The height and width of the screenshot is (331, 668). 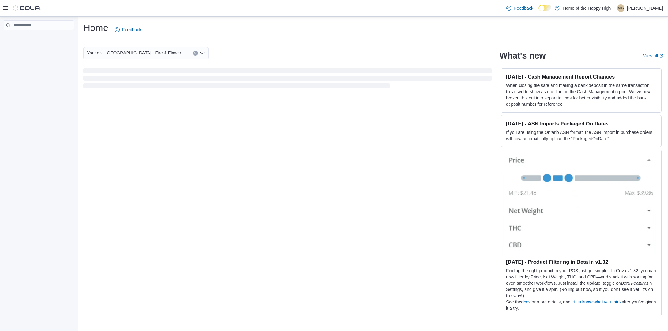 What do you see at coordinates (288, 80) in the screenshot?
I see `span: Loading` at bounding box center [288, 80].